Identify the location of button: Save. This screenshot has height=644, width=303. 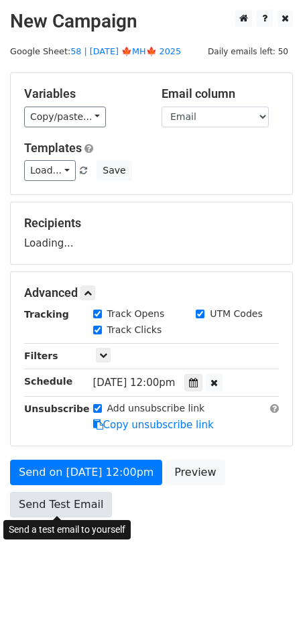
(114, 170).